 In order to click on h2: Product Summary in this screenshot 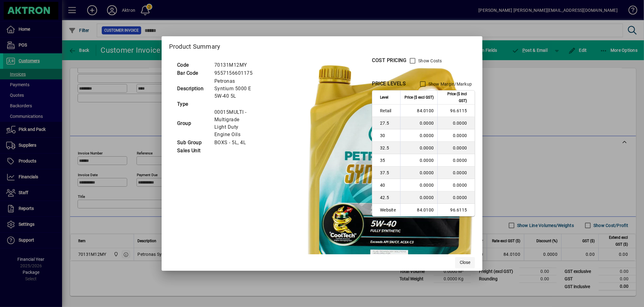, I will do `click(322, 45)`.